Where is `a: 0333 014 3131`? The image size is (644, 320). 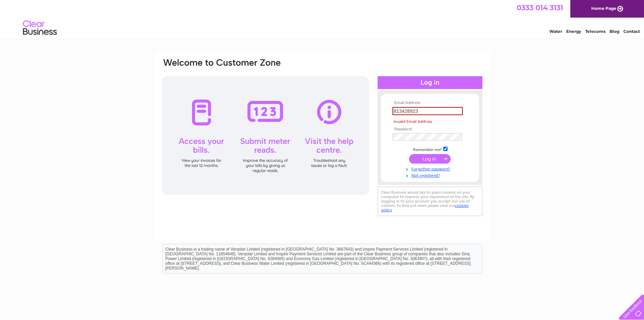
a: 0333 014 3131 is located at coordinates (540, 8).